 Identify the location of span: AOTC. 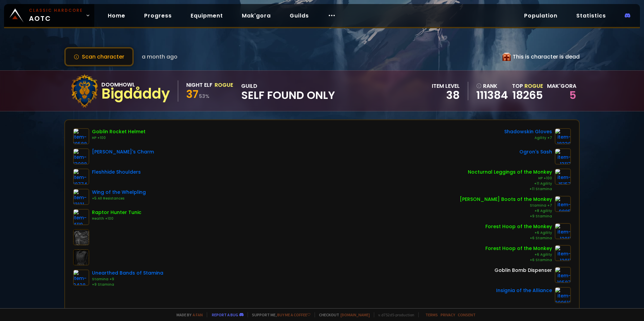
(56, 16).